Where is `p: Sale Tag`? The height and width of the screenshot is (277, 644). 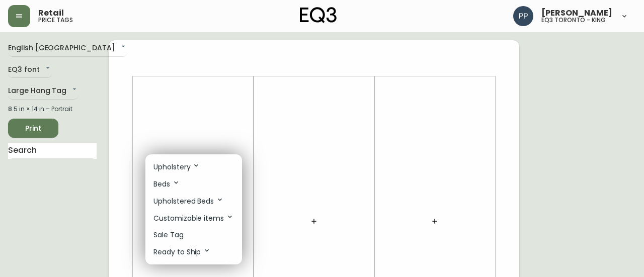
p: Sale Tag is located at coordinates (169, 235).